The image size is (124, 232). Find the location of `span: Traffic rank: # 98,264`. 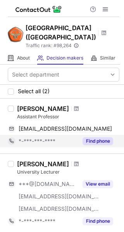

span: Traffic rank: # 98,264 is located at coordinates (48, 46).